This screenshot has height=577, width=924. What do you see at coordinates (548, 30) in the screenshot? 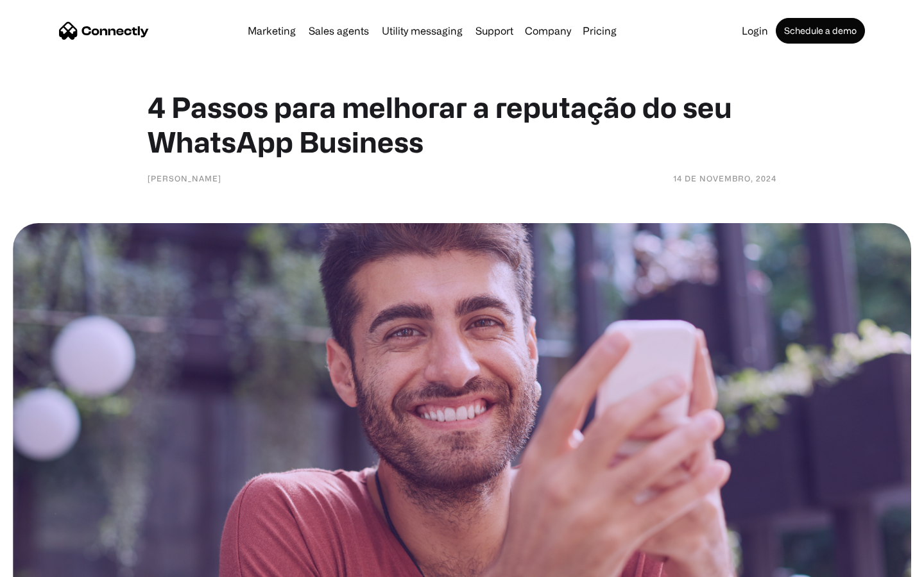
I see `div: Company` at bounding box center [548, 30].